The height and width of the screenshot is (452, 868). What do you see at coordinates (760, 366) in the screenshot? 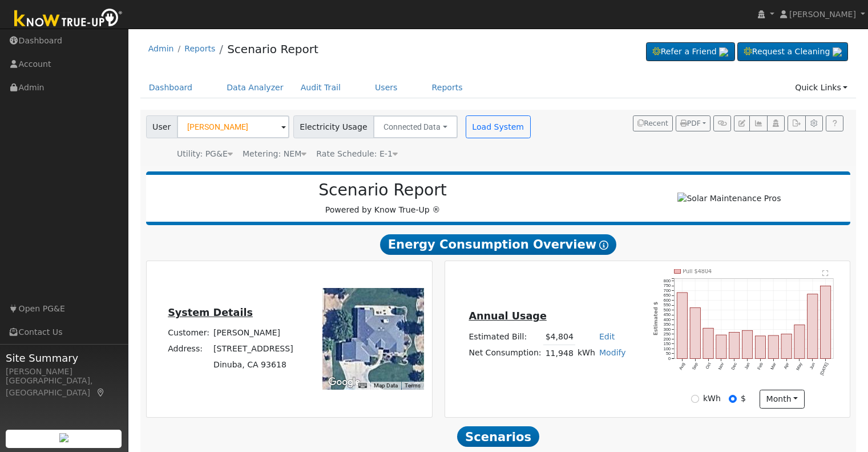
I see `text: Feb` at bounding box center [760, 366].